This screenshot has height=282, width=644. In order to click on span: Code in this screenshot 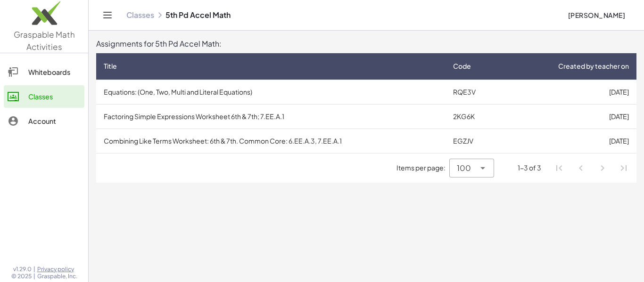, I will do `click(462, 66)`.